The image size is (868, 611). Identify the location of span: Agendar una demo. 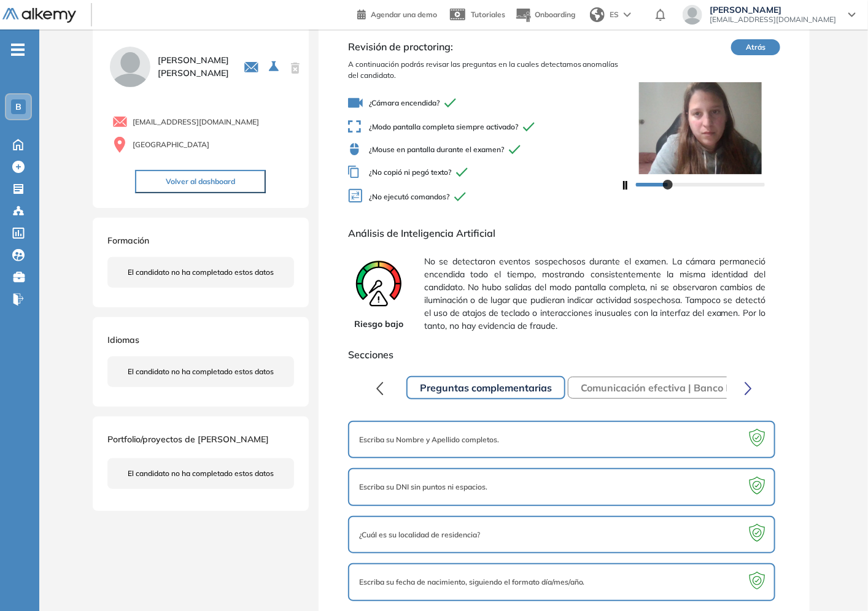
(404, 14).